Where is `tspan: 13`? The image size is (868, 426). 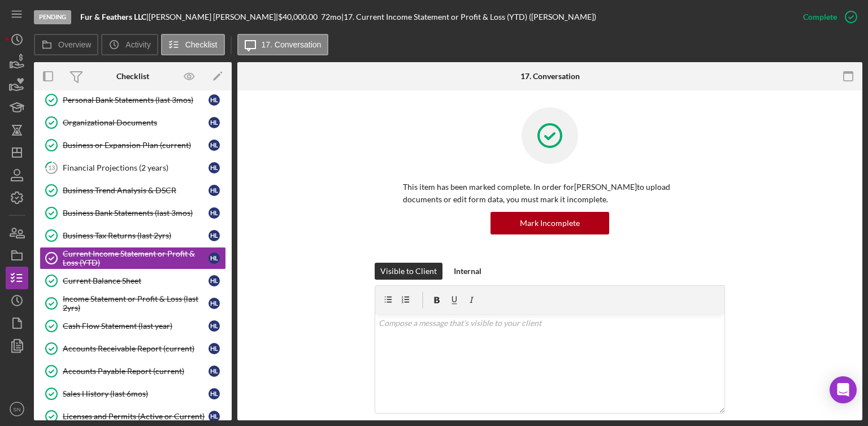 tspan: 13 is located at coordinates (51, 167).